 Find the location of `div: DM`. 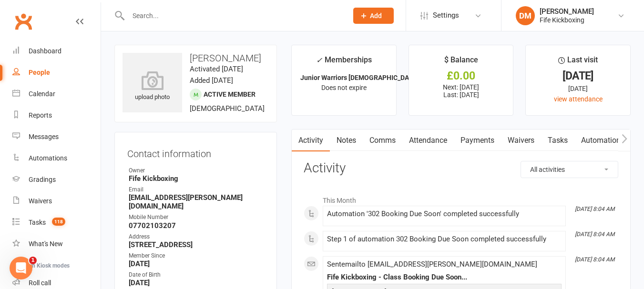

div: DM is located at coordinates (525, 16).